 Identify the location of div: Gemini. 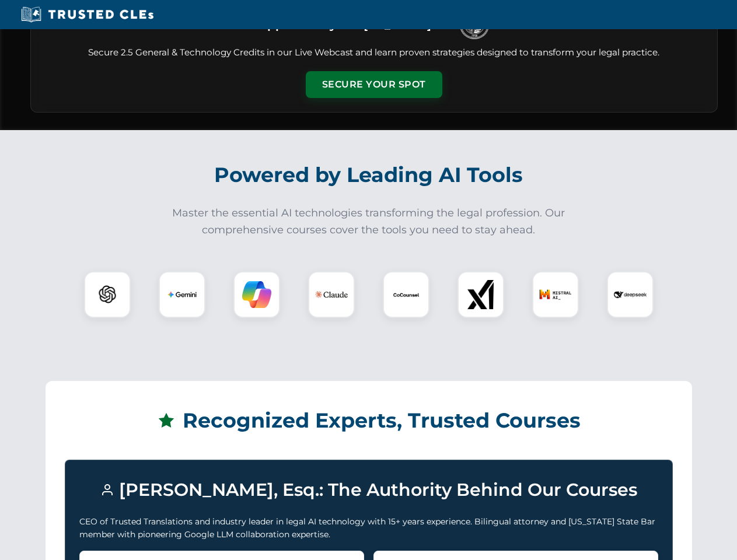
(182, 295).